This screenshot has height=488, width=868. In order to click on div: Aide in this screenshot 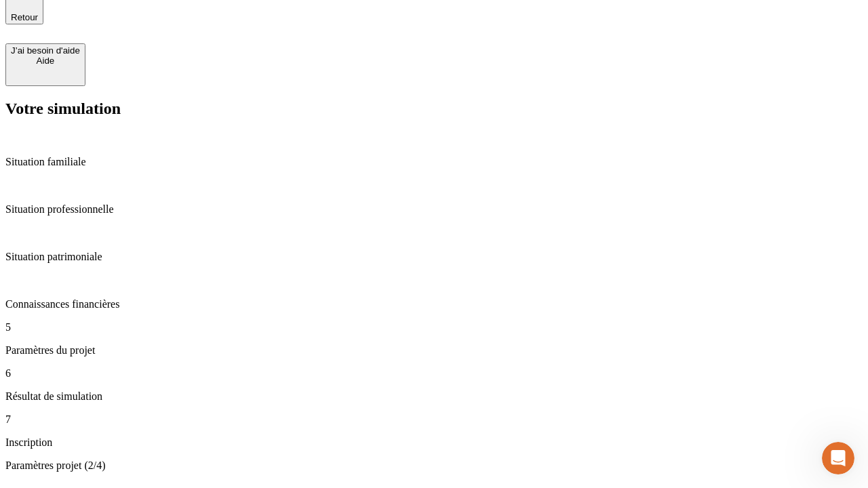, I will do `click(45, 61)`.